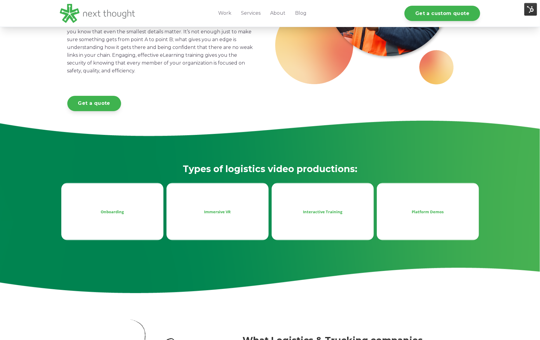  What do you see at coordinates (97, 13) in the screenshot?
I see `img: LG - NextThought Logo` at bounding box center [97, 13].